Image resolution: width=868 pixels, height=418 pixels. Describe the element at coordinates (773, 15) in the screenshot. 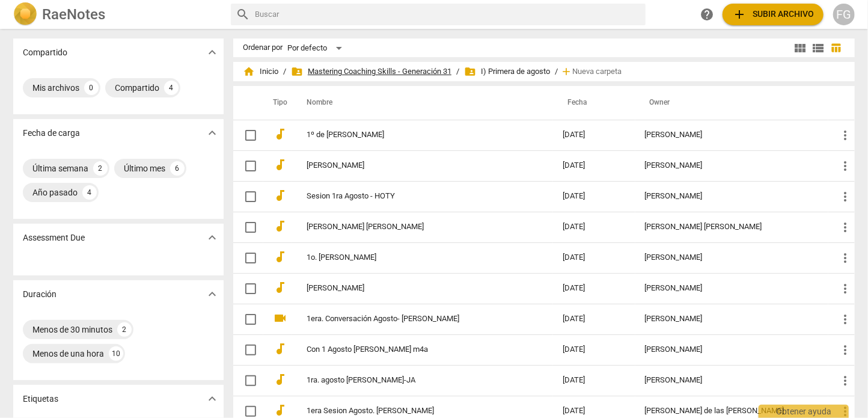

I see `span: Subir archivo` at that location.